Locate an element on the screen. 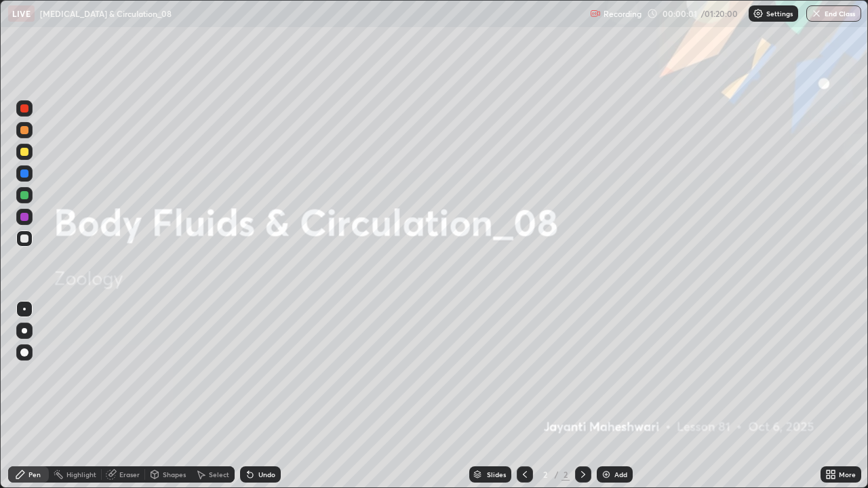 Image resolution: width=868 pixels, height=488 pixels. div: Add is located at coordinates (621, 475).